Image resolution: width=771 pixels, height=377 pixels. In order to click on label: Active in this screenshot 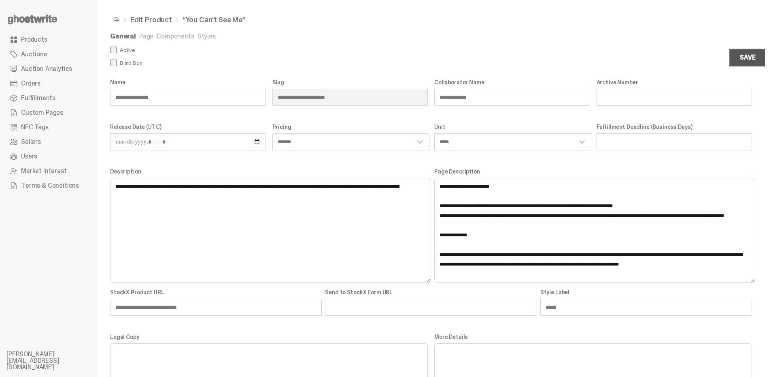, I will do `click(270, 50)`.